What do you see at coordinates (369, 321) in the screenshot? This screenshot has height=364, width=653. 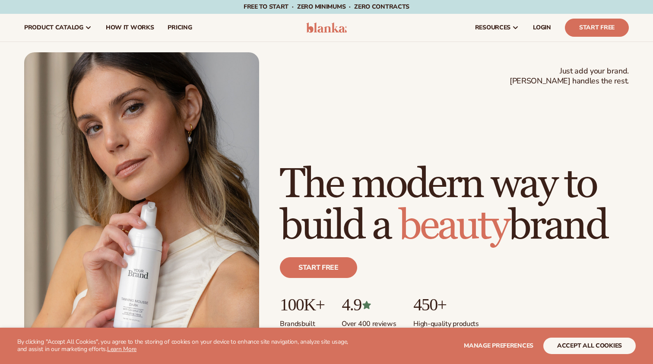 I see `p: Over 400 reviews` at bounding box center [369, 321].